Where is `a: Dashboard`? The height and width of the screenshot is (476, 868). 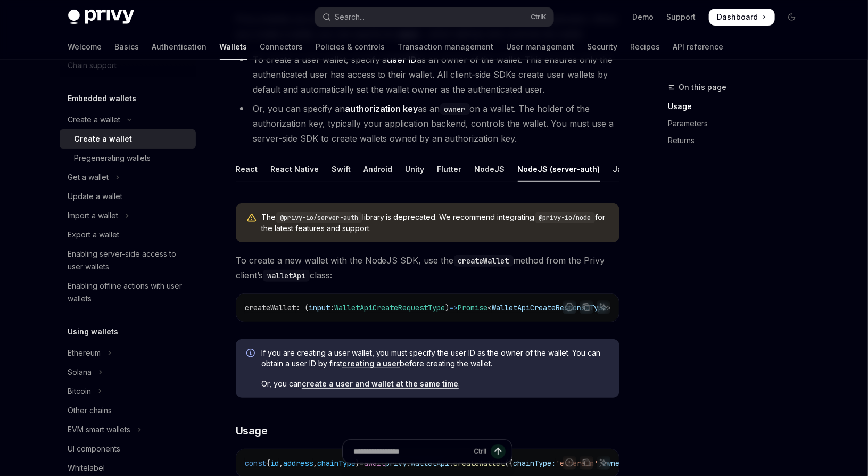
a: Dashboard is located at coordinates (741, 17).